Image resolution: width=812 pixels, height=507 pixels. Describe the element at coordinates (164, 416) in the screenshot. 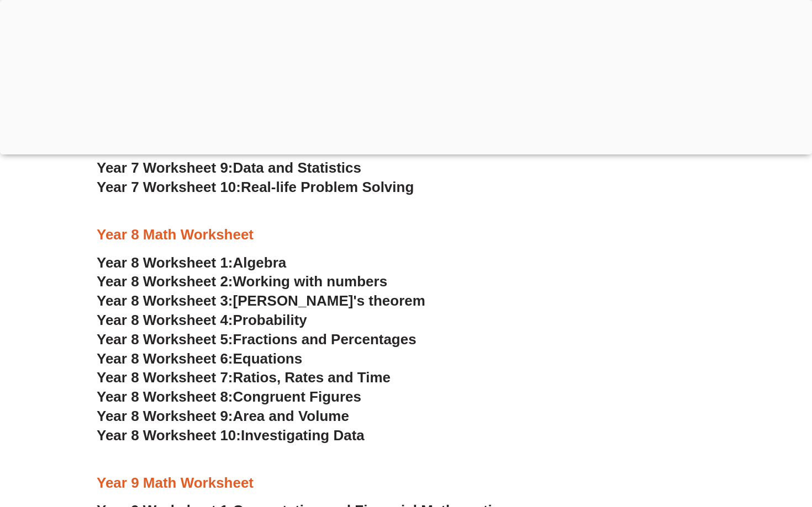

I see `span: Year 8 Worksheet 9:` at that location.